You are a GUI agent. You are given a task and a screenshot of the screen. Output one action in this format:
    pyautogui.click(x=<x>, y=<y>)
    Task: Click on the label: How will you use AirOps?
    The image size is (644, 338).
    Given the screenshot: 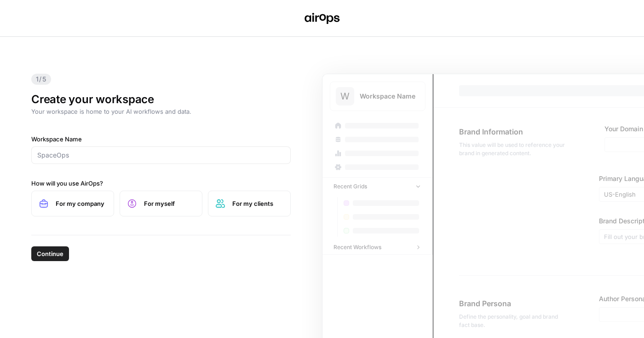 What is the action you would take?
    pyautogui.click(x=161, y=183)
    